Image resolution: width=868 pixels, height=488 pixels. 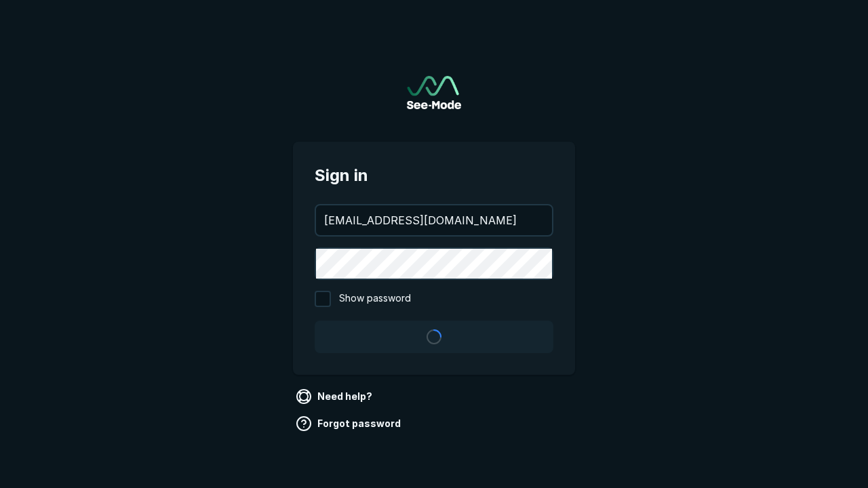 I want to click on span: Sign in, so click(x=434, y=175).